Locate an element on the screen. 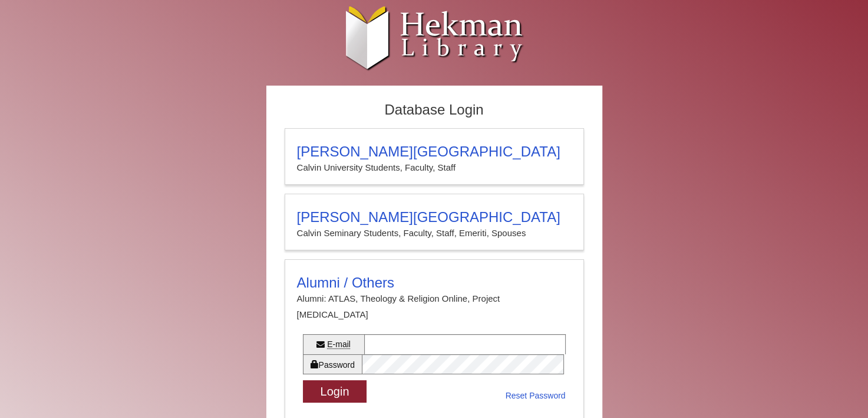  a: Reset Password is located at coordinates (536, 395).